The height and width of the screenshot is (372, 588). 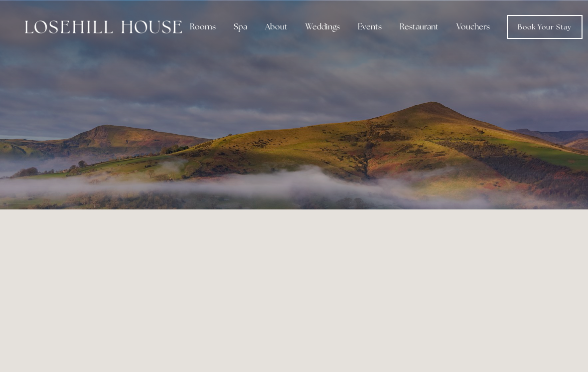 I want to click on div: Weddings, so click(x=323, y=27).